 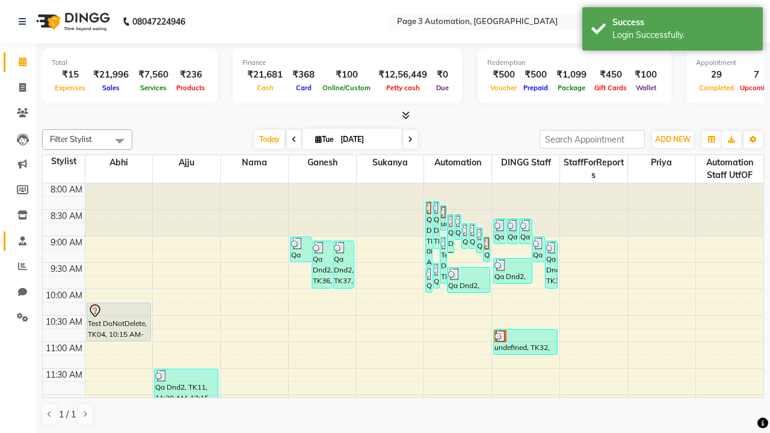 I want to click on div: Qa Dnd2, TK27, 08:50 AM-09:20 AM, Hair Cut By Expert-Men, so click(x=480, y=240).